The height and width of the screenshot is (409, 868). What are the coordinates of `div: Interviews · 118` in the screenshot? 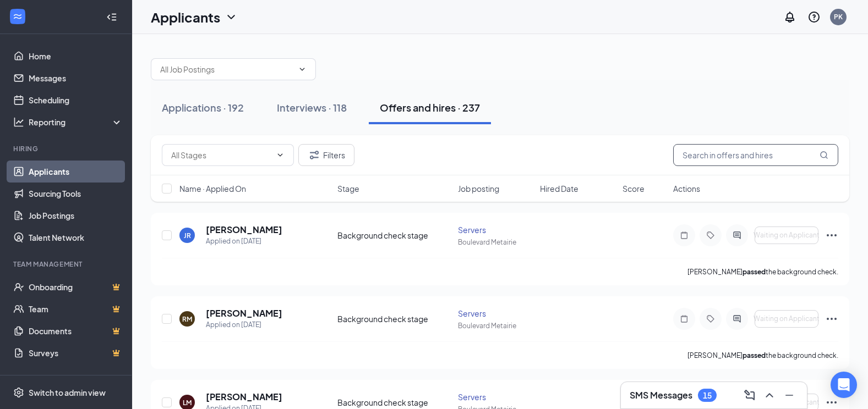 It's located at (311, 107).